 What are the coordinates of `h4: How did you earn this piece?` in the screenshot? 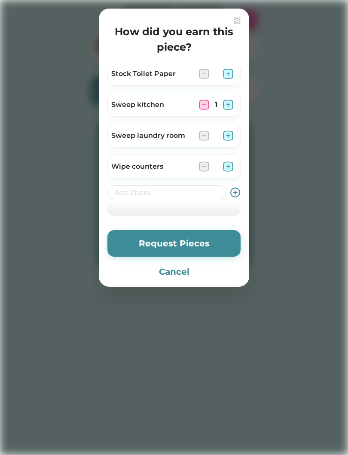 It's located at (174, 39).